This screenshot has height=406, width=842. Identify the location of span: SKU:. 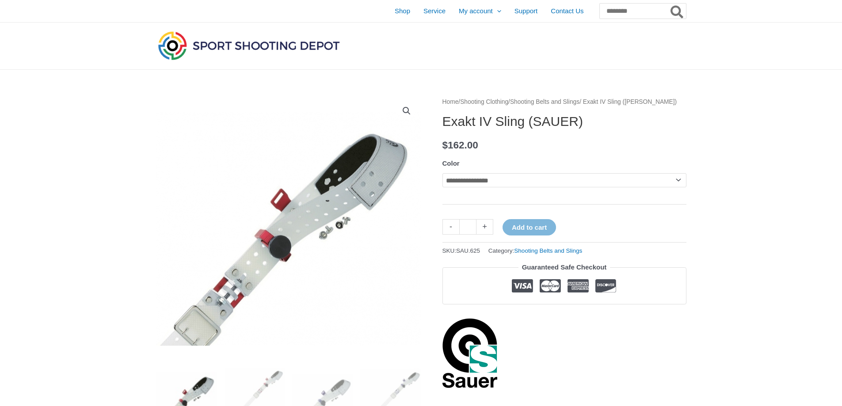
(462, 251).